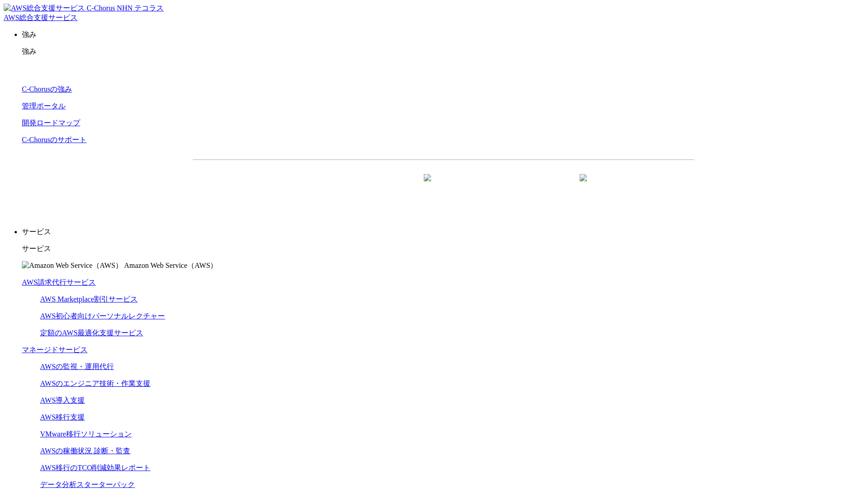 The height and width of the screenshot is (492, 868). I want to click on a: マネージドサービス, so click(55, 349).